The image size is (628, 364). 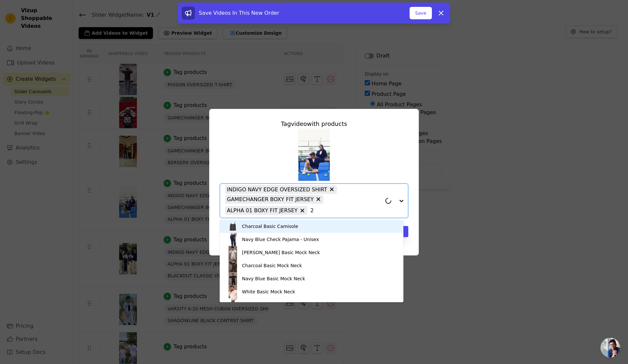 What do you see at coordinates (277, 189) in the screenshot?
I see `span: INDIGO NAVY EDGE OVERSIZED SHIRT` at bounding box center [277, 189].